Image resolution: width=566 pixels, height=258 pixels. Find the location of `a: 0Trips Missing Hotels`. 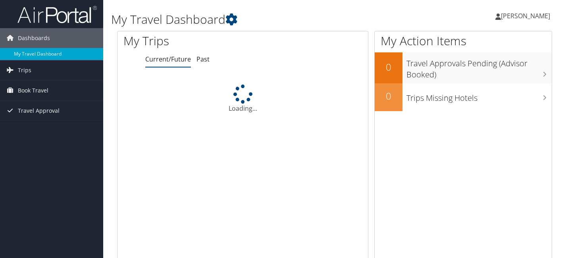

a: 0Trips Missing Hotels is located at coordinates (464, 97).